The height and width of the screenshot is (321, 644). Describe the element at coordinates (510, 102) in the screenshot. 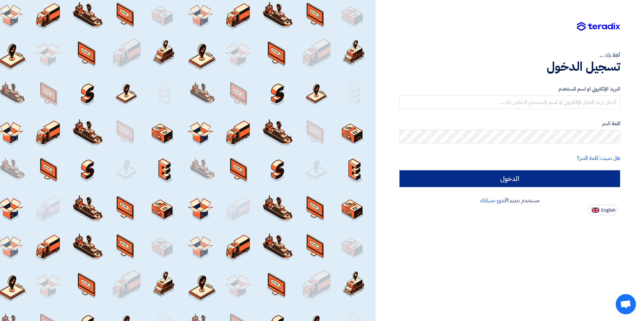

I see `input: أدخل بريد العمل الإلكتروني او اسم المستخدم الخاص بك ...` at that location.